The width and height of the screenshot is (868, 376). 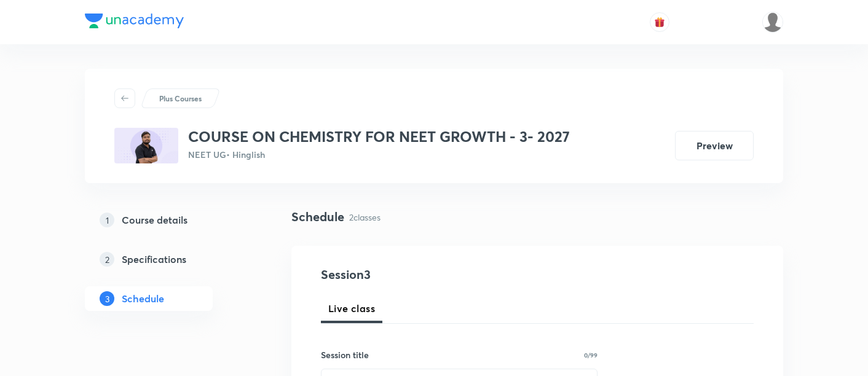 What do you see at coordinates (379, 136) in the screenshot?
I see `h3: COURSE ON CHEMISTRY FOR NEET GROWTH - 3- 2027` at bounding box center [379, 136].